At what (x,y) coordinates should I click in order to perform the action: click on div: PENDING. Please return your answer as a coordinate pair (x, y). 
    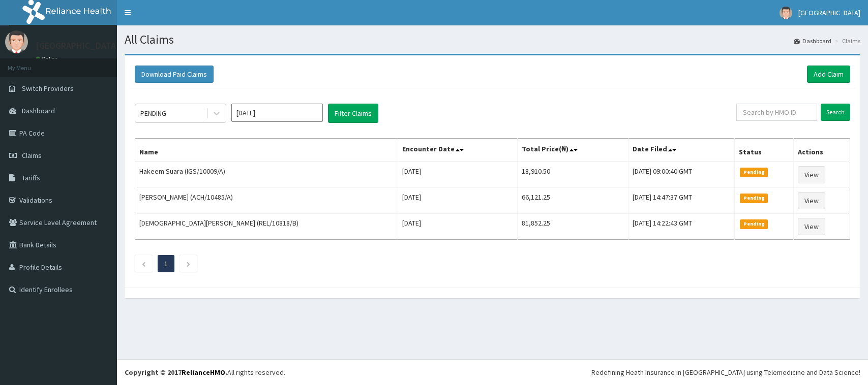
    Looking at the image, I should click on (153, 113).